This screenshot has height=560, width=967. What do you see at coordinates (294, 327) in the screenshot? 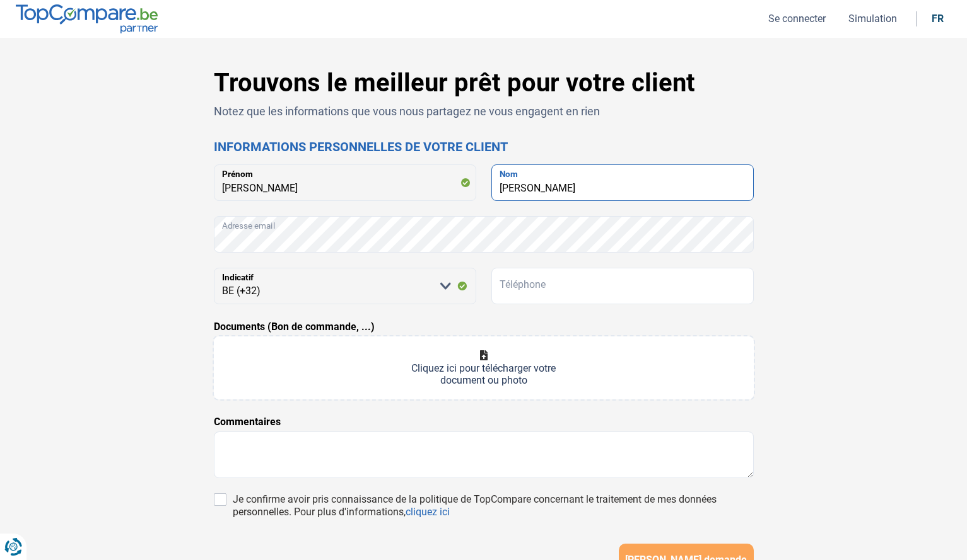
I see `label: Documents (Bon de commande, ...)` at bounding box center [294, 327].